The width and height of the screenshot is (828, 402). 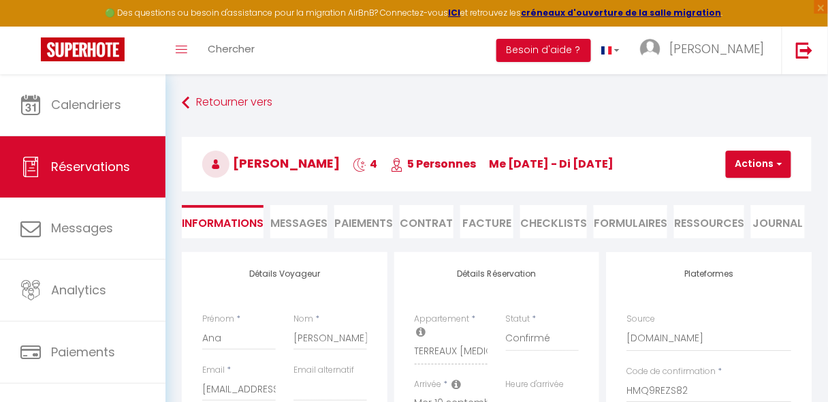 What do you see at coordinates (78, 289) in the screenshot?
I see `span: Analytics` at bounding box center [78, 289].